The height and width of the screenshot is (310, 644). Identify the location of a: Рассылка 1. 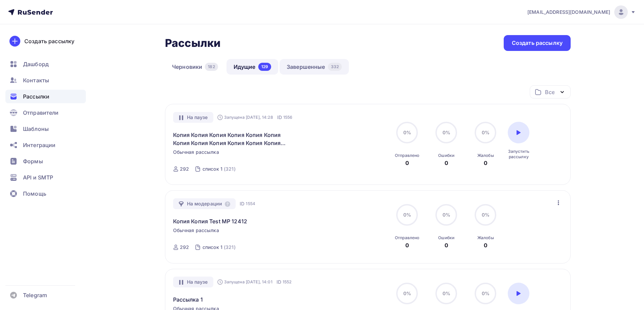
(188, 300).